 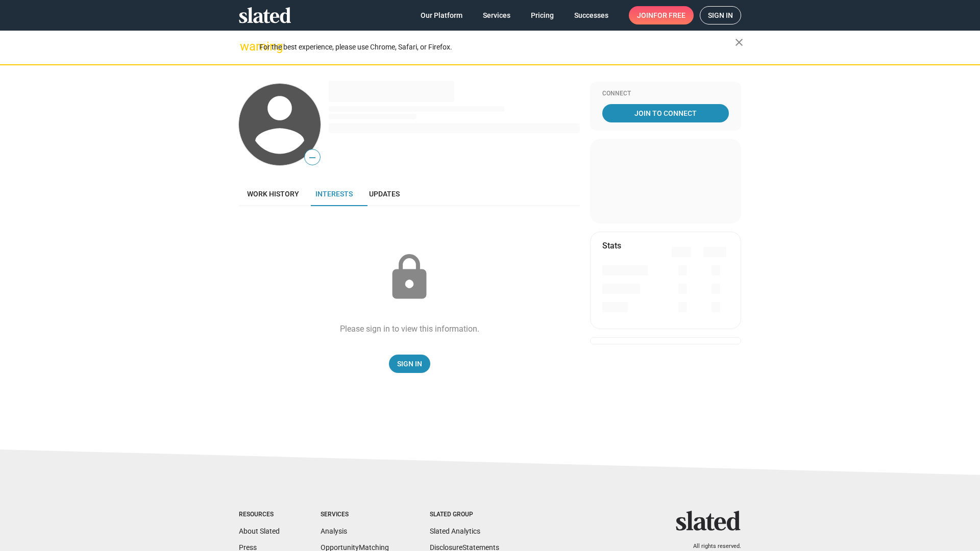 What do you see at coordinates (442, 15) in the screenshot?
I see `span: Our Platform` at bounding box center [442, 15].